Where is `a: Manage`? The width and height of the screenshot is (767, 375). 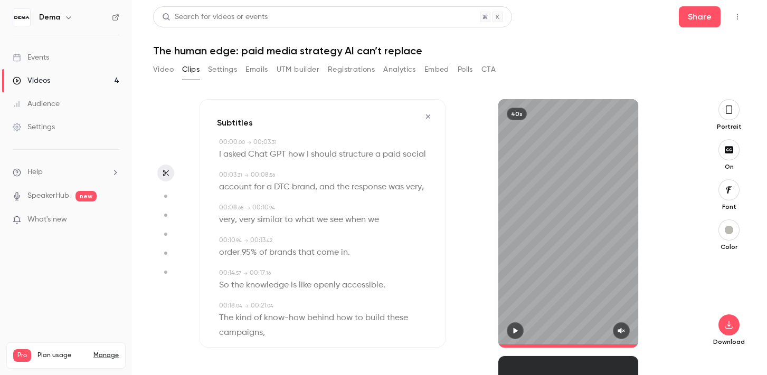
a: Manage is located at coordinates (106, 356).